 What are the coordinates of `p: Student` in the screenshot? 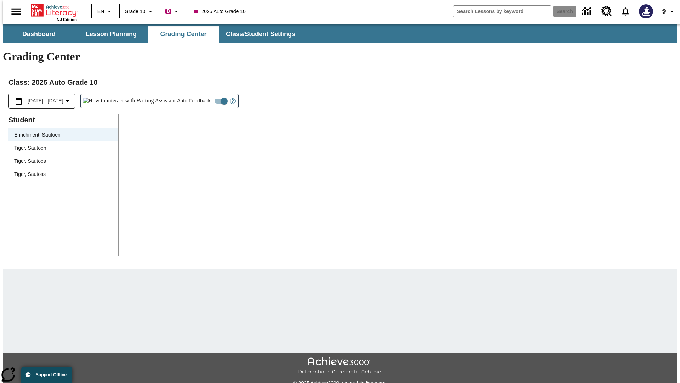 It's located at (63, 120).